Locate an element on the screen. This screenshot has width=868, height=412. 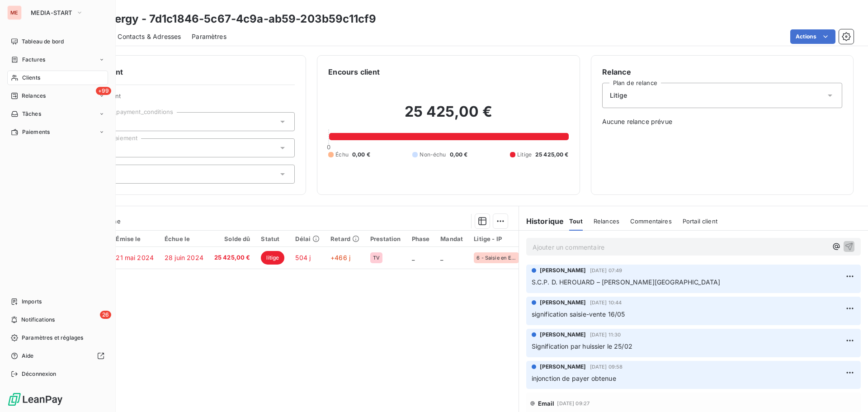
div: Délai is located at coordinates (308, 239).